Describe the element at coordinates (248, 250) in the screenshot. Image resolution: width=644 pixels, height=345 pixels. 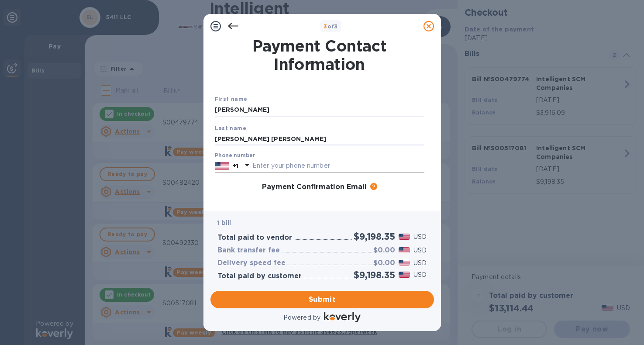
I see `h3: Bank transfer fee` at that location.